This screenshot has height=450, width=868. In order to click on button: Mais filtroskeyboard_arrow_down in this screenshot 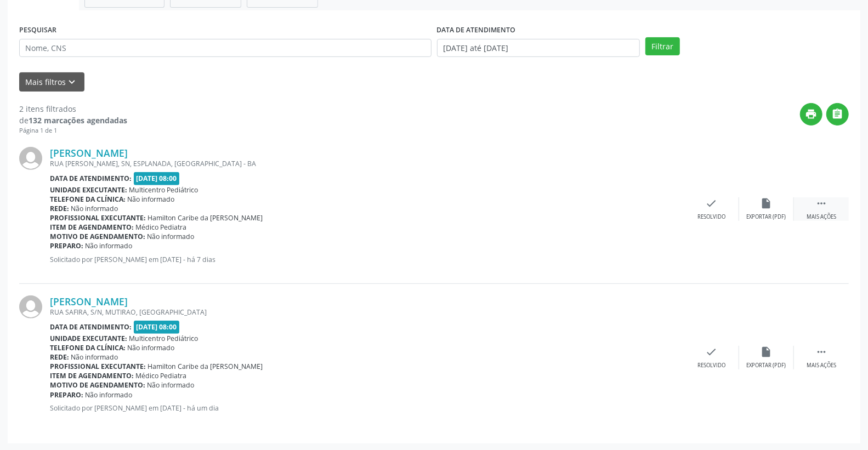, I will do `click(52, 82)`.